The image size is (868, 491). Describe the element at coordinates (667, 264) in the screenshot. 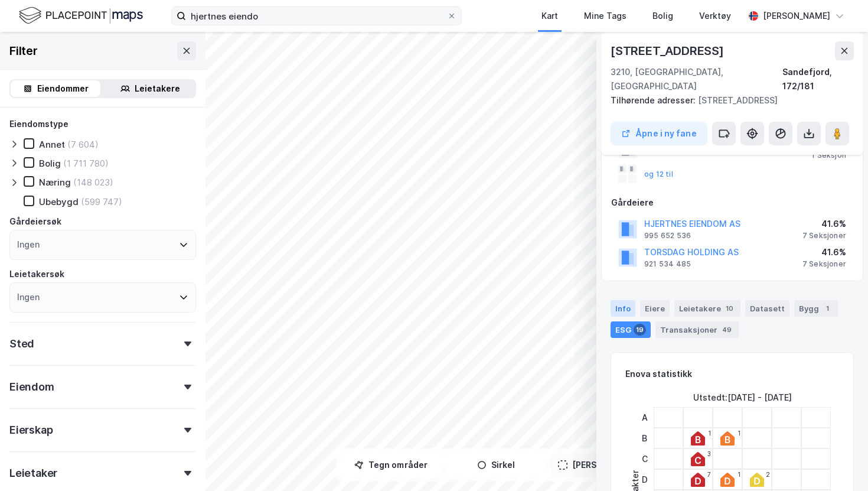

I see `div: 921 534 485` at that location.